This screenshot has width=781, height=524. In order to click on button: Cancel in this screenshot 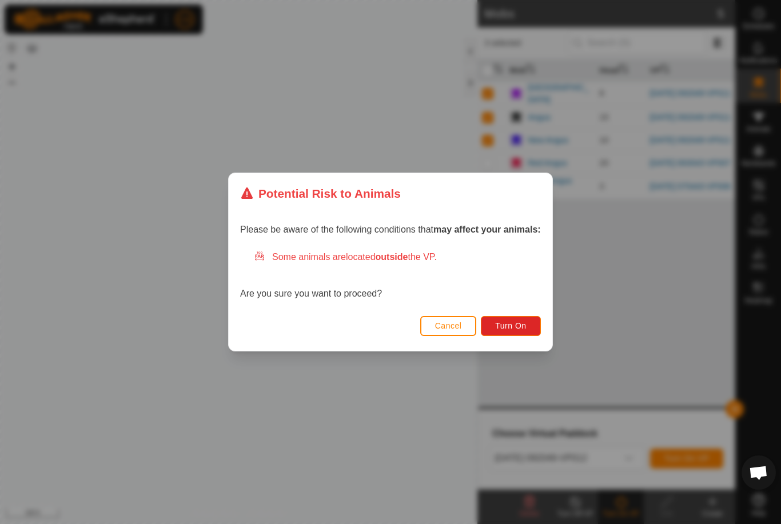, I will do `click(448, 326)`.